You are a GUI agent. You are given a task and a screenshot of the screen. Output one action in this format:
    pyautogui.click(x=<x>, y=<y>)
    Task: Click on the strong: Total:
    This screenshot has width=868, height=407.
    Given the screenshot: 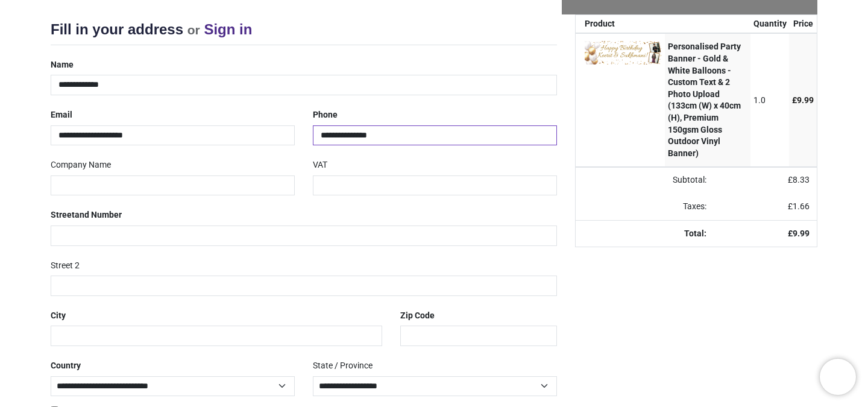 What is the action you would take?
    pyautogui.click(x=695, y=234)
    